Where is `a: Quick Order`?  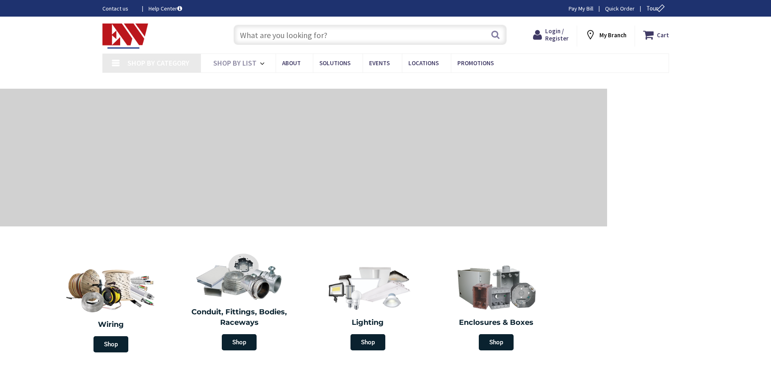
a: Quick Order is located at coordinates (620, 9).